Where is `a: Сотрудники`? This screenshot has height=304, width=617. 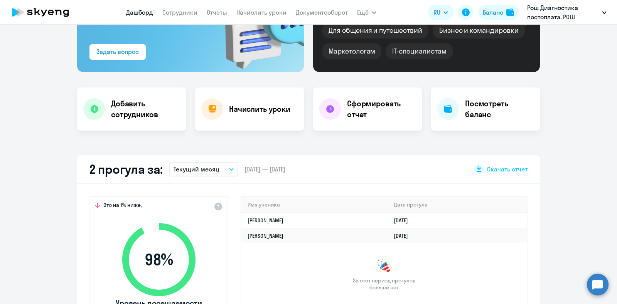
a: Сотрудники is located at coordinates (180, 12).